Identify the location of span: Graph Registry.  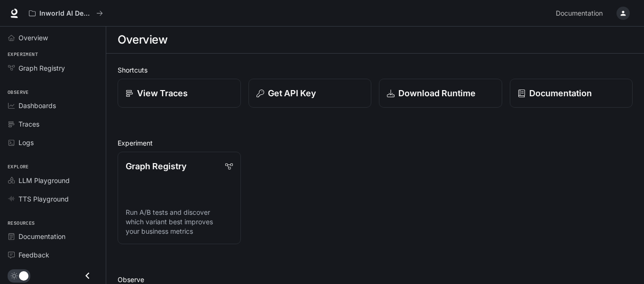
(42, 68).